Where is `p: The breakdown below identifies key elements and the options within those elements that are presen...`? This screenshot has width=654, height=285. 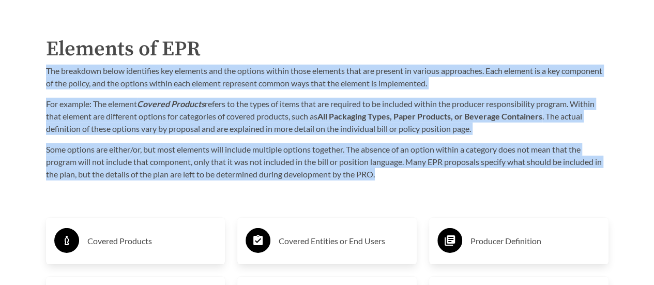
p: The breakdown below identifies key elements and the options within those elements that are presen... is located at coordinates (327, 77).